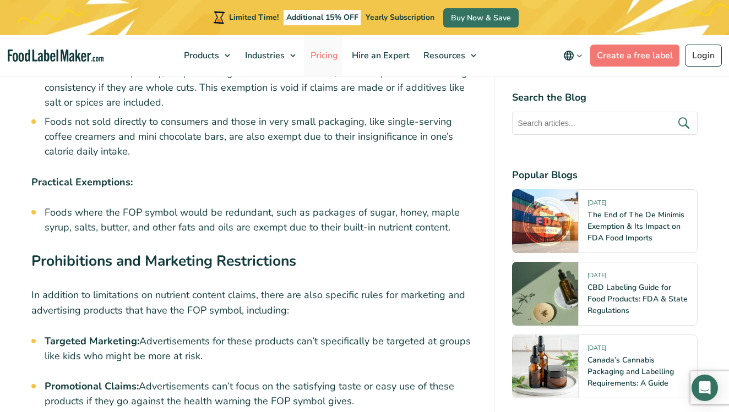 This screenshot has width=729, height=412. I want to click on a: Products, so click(207, 56).